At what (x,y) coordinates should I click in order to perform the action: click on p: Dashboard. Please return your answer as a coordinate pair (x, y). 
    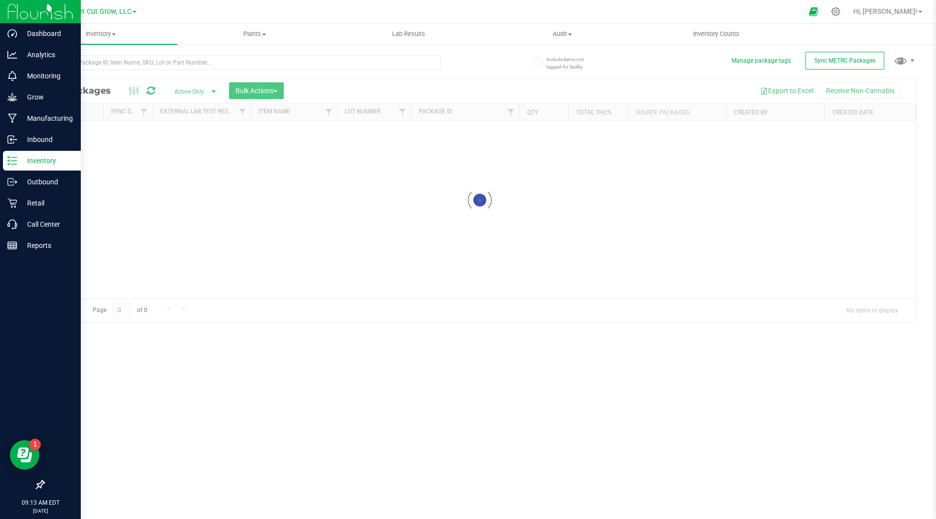
    Looking at the image, I should click on (47, 34).